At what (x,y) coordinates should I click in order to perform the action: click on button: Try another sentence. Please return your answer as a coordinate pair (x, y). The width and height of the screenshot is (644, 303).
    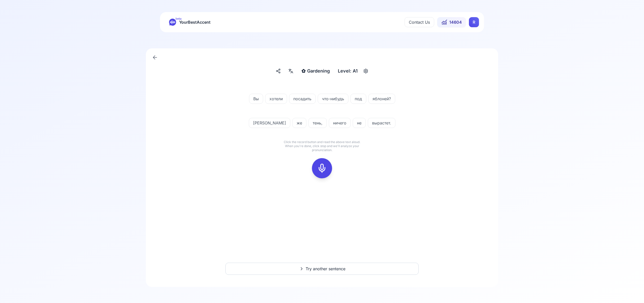
    Looking at the image, I should click on (322, 269).